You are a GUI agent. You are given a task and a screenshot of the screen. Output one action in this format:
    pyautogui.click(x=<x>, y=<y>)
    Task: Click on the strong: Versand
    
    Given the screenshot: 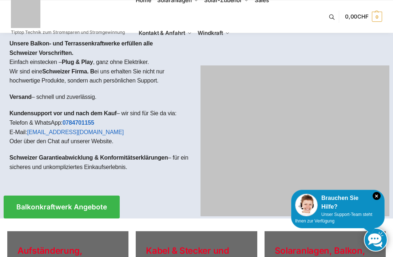 What is the action you would take?
    pyautogui.click(x=20, y=97)
    